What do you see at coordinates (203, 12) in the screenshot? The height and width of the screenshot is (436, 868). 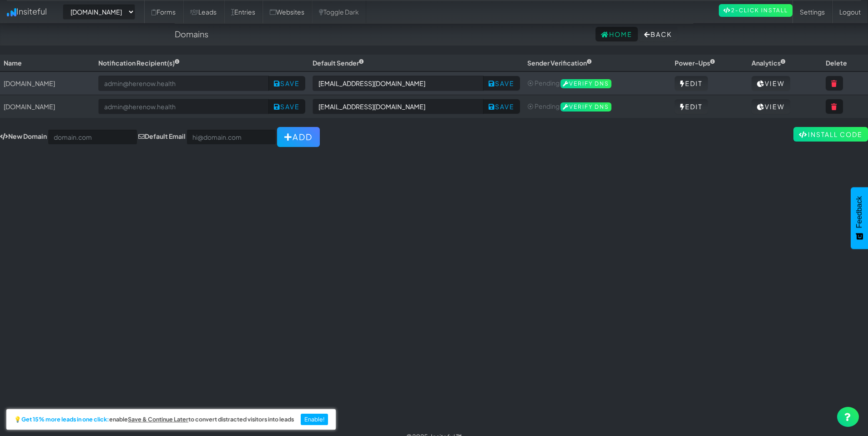 I see `a: Leads` at bounding box center [203, 12].